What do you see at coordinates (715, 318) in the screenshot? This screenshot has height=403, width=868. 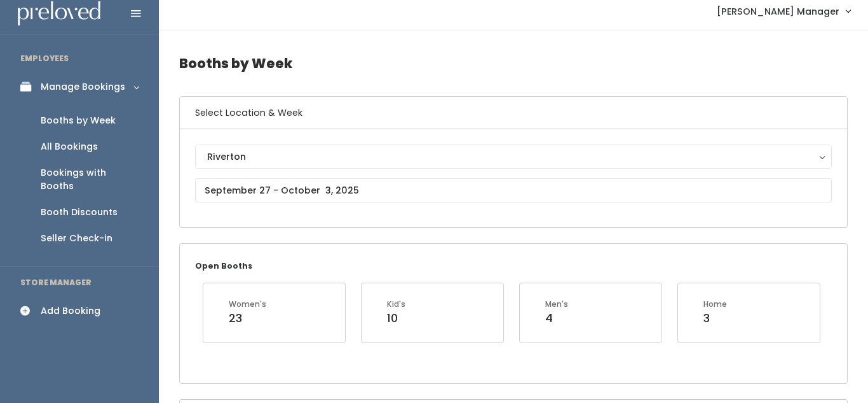 I see `div: 3` at bounding box center [715, 318].